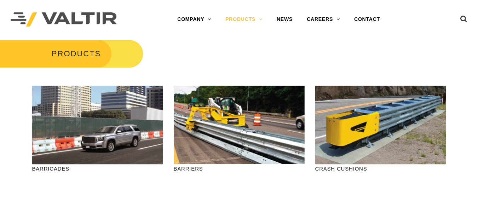  Describe the element at coordinates (381, 168) in the screenshot. I see `p: CRASH CUSHIONS` at that location.